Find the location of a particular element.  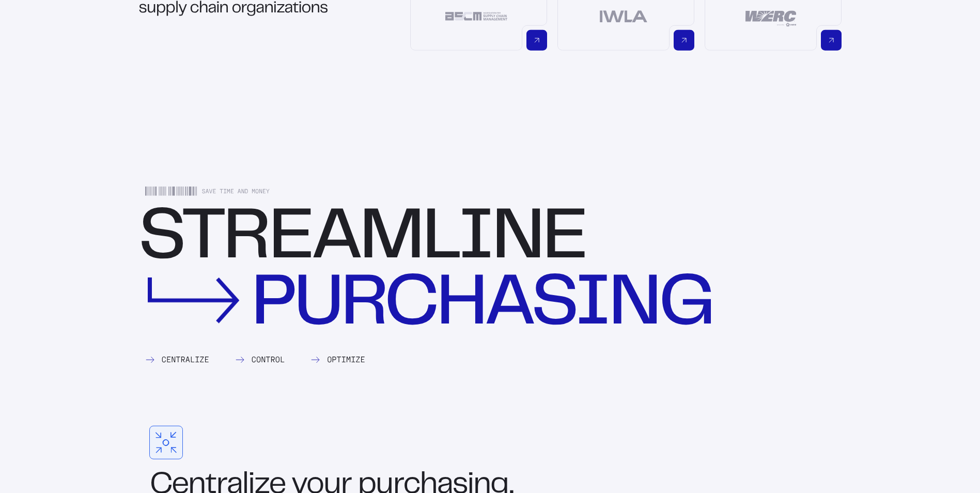

div: Centralize is located at coordinates (177, 359).